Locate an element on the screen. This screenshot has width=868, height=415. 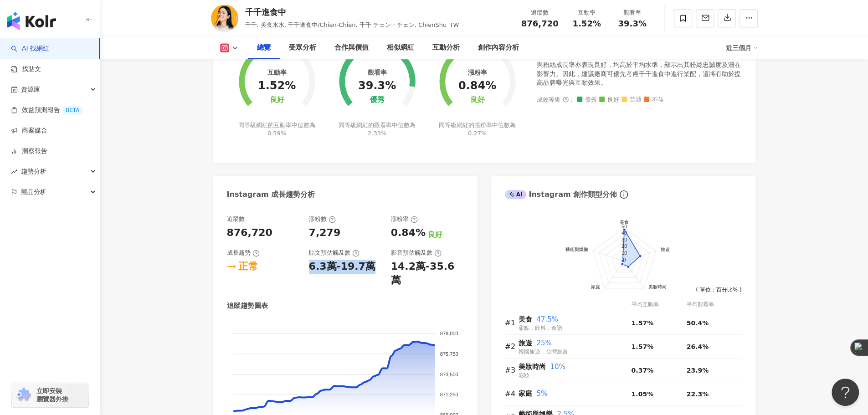
span: 美食 is located at coordinates (525, 319).